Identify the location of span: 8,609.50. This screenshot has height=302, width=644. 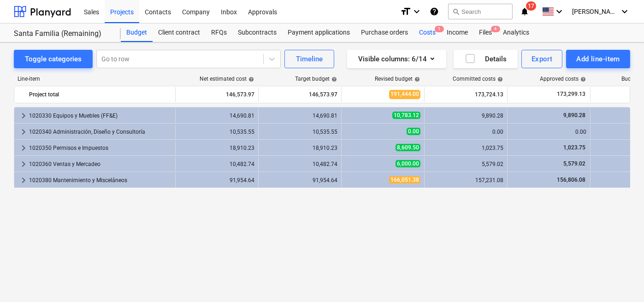
(408, 148).